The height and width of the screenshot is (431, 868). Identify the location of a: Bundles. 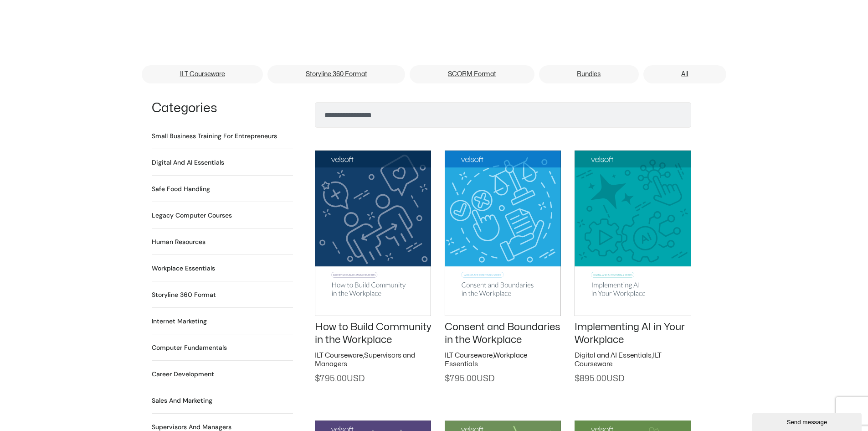
(589, 74).